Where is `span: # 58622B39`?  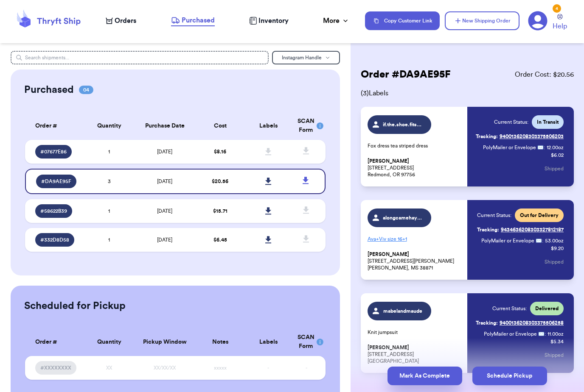
span: # 58622B39 is located at coordinates (53, 211).